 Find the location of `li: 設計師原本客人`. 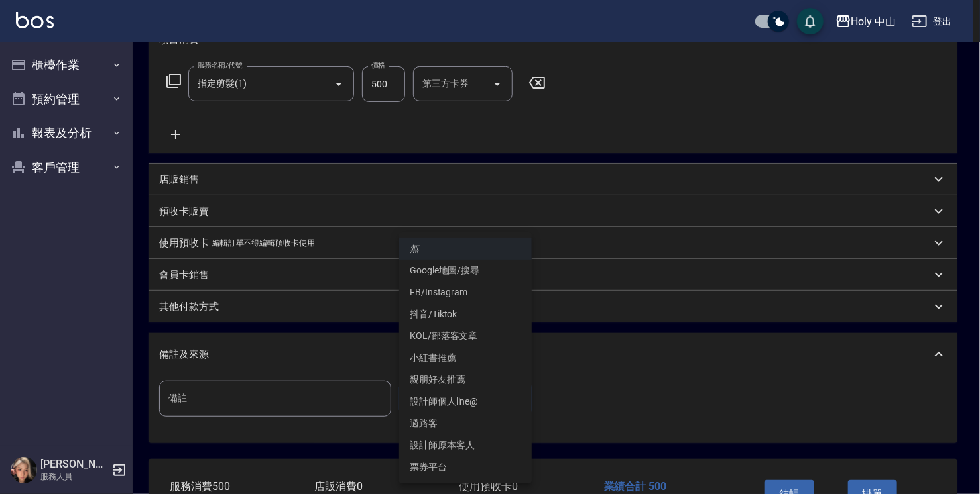

li: 設計師原本客人 is located at coordinates (466, 445).